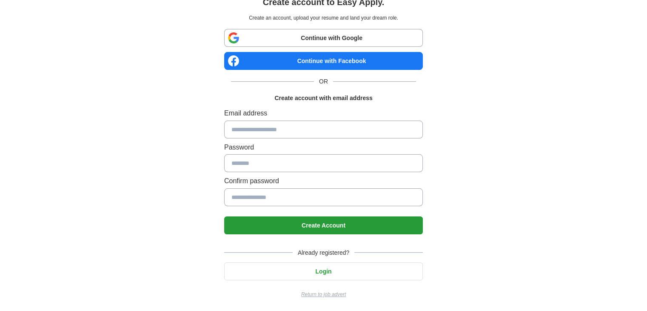 The image size is (647, 311). What do you see at coordinates (323, 18) in the screenshot?
I see `p: Create an account, upload your resume and land your dream role.` at bounding box center [323, 18].